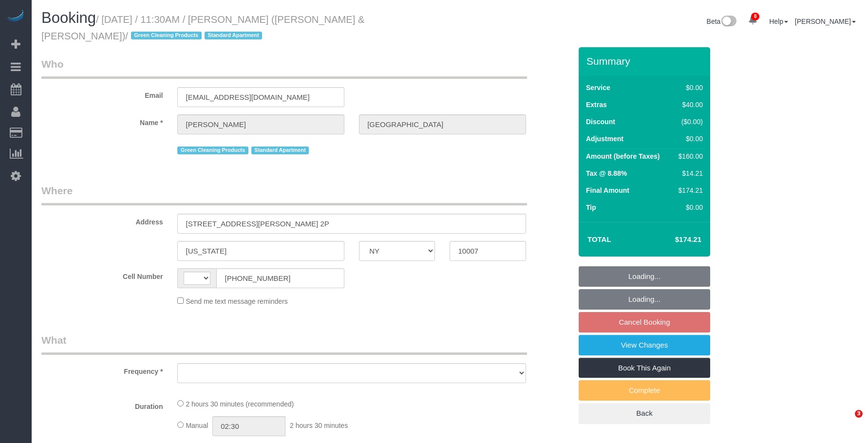  I want to click on span: 8, so click(755, 17).